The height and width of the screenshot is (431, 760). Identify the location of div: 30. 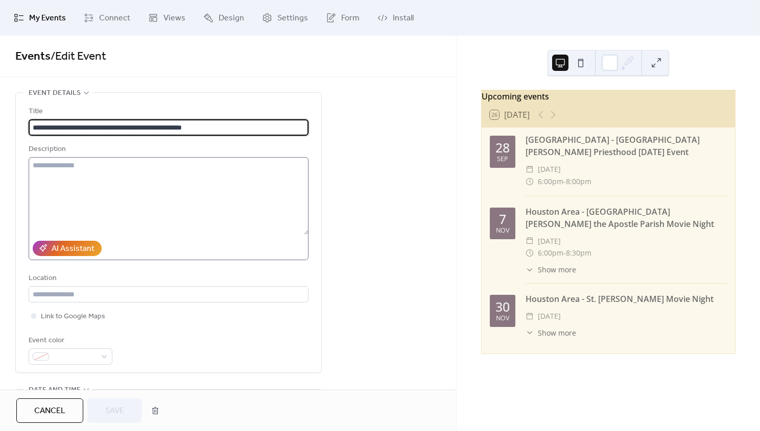
(502, 307).